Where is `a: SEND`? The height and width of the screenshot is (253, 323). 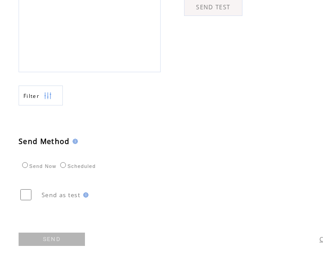 a: SEND is located at coordinates (52, 239).